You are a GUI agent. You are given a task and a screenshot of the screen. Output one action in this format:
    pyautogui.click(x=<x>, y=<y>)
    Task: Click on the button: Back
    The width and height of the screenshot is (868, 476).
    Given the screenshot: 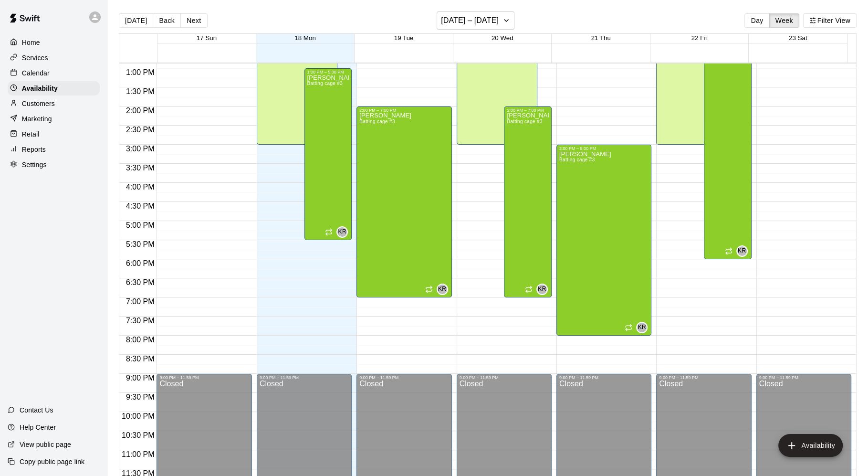 What is the action you would take?
    pyautogui.click(x=167, y=20)
    